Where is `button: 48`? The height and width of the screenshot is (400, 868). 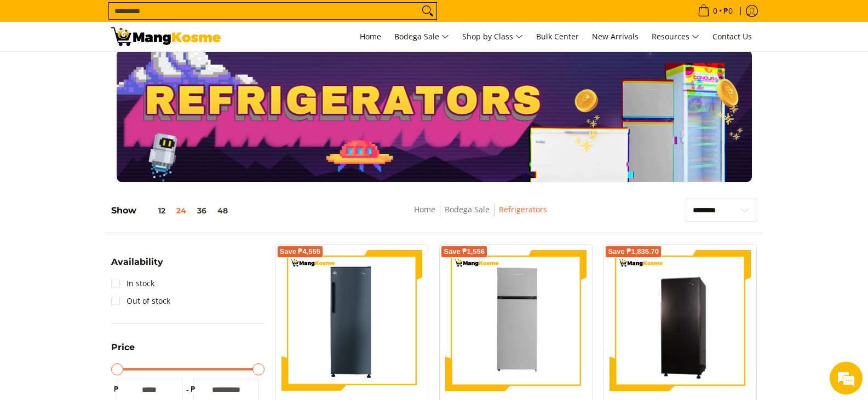 button: 48 is located at coordinates (222, 211).